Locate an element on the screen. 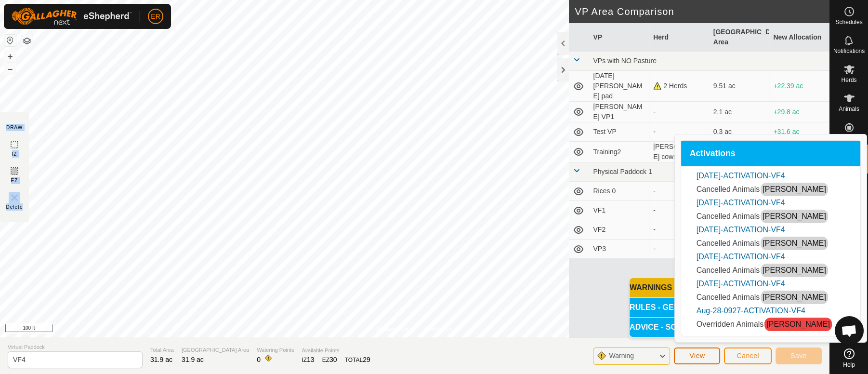 The image size is (868, 374). span: Delete is located at coordinates (15, 207).